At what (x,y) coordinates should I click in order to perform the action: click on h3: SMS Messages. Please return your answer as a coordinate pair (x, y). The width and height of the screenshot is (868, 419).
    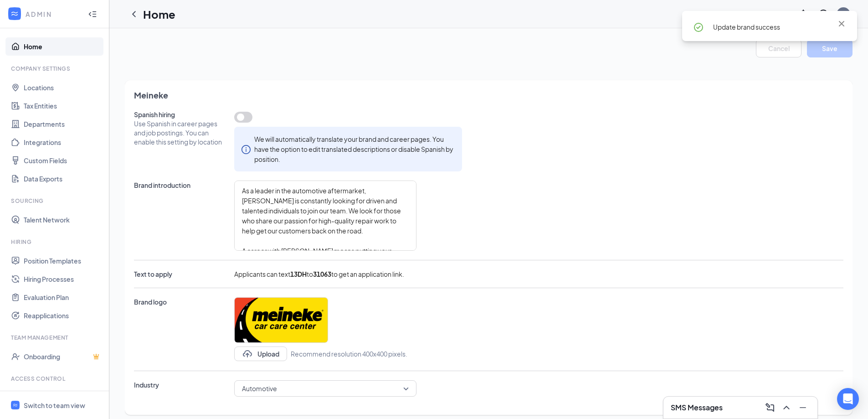
    Looking at the image, I should click on (697, 407).